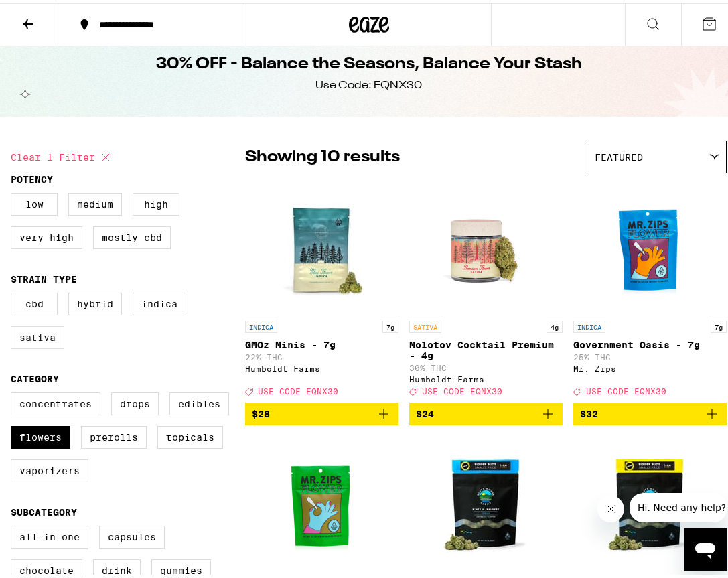 This screenshot has height=578, width=728. Describe the element at coordinates (425, 411) in the screenshot. I see `span: $24` at that location.